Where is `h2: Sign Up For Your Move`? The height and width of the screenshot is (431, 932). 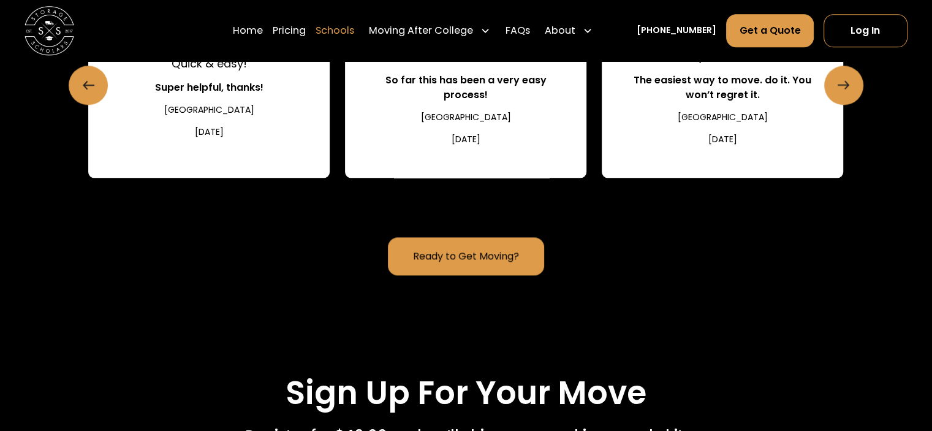 h2: Sign Up For Your Move is located at coordinates (466, 393).